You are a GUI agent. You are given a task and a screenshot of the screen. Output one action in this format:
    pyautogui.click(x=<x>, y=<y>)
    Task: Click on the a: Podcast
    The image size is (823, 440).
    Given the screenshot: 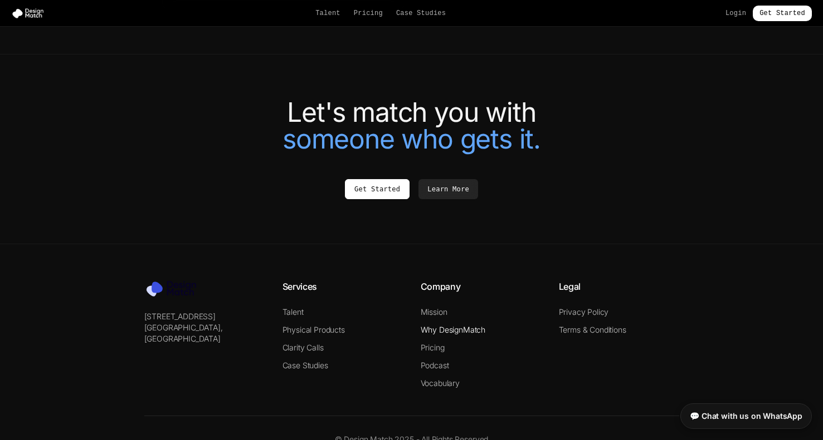 What is the action you would take?
    pyautogui.click(x=434, y=365)
    